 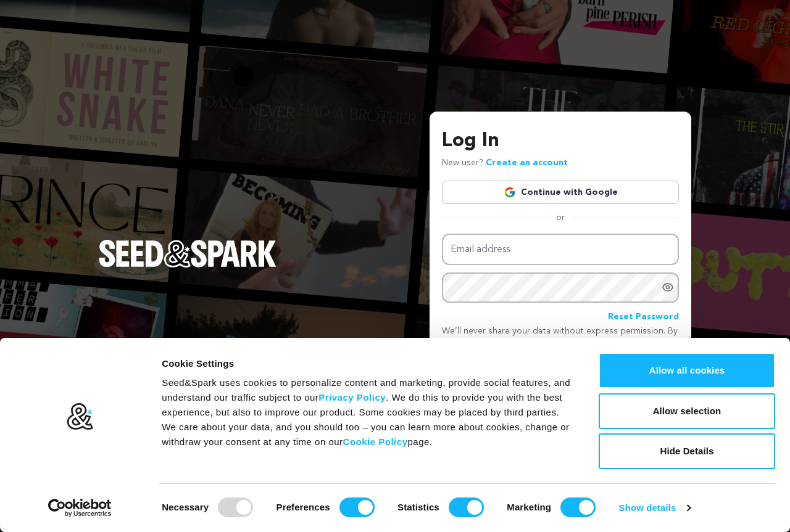 I want to click on span: or, so click(x=561, y=218).